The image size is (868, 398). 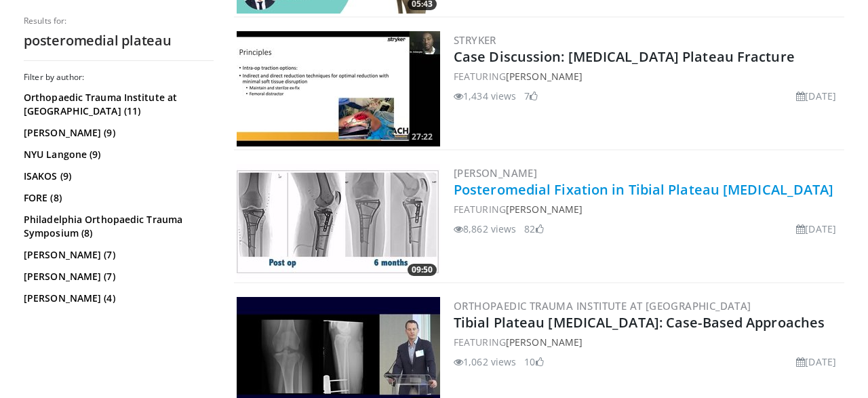 What do you see at coordinates (485, 361) in the screenshot?
I see `li: 1,062 views` at bounding box center [485, 361].